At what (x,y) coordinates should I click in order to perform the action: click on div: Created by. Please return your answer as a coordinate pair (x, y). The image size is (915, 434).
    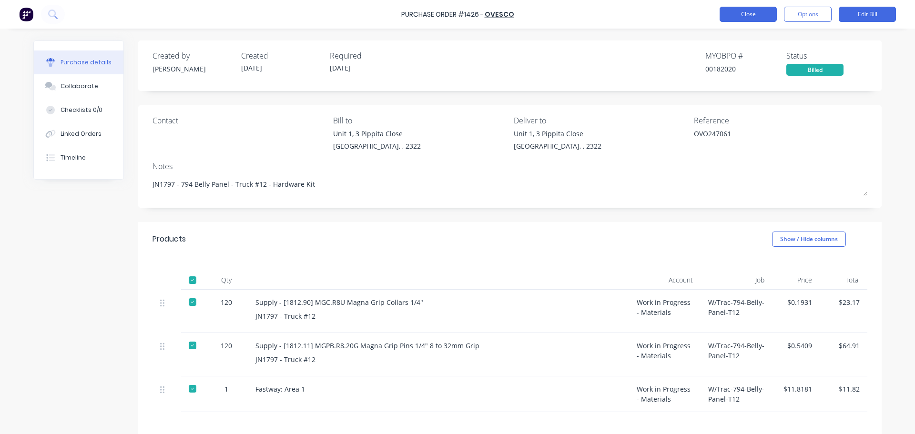
    Looking at the image, I should click on (193, 56).